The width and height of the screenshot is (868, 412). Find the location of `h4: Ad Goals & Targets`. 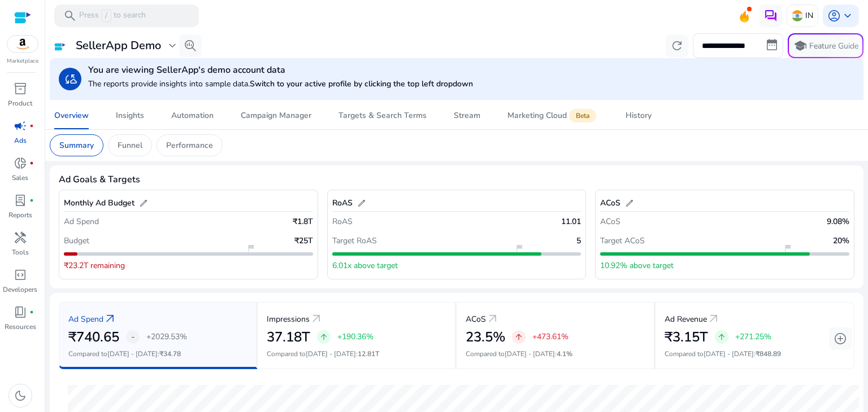

h4: Ad Goals & Targets is located at coordinates (100, 180).